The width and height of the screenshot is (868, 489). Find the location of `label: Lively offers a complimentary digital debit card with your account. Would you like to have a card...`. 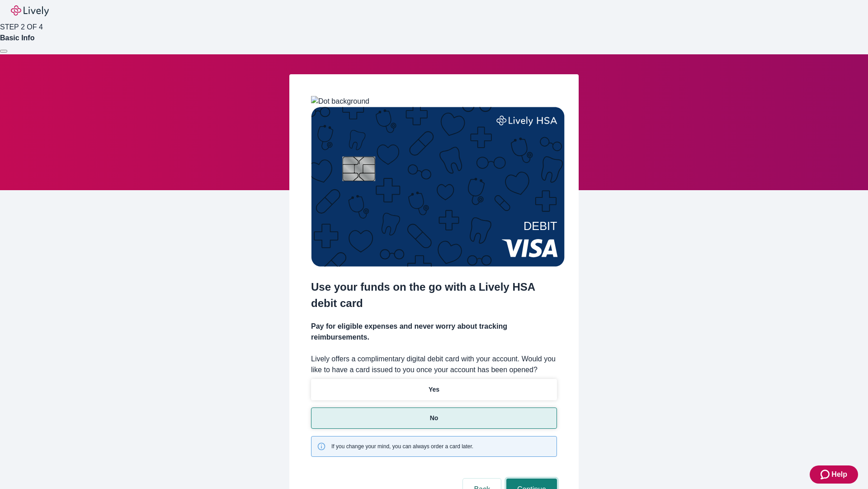

label: Lively offers a complimentary digital debit card with your account. Would you like to have a card... is located at coordinates (434, 364).